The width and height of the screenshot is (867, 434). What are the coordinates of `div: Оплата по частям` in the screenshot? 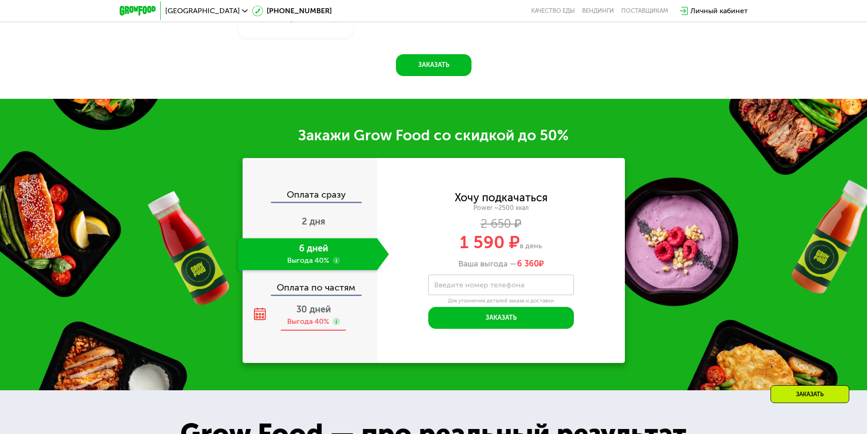 It's located at (311, 284).